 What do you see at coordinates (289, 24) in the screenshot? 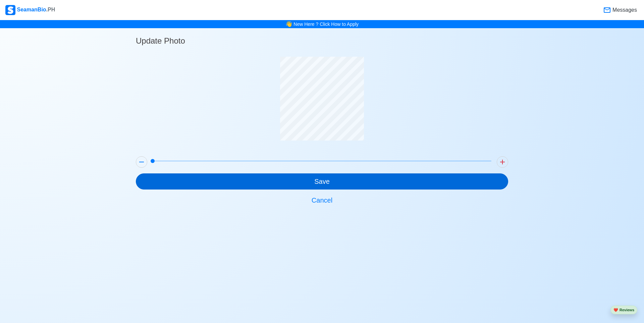
I see `span: bell` at bounding box center [289, 24].